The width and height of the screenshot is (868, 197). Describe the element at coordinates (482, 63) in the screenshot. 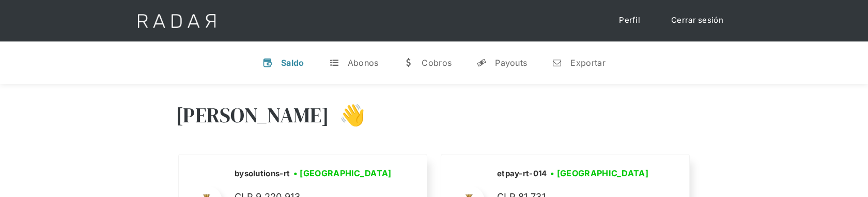

I see `div: y` at that location.